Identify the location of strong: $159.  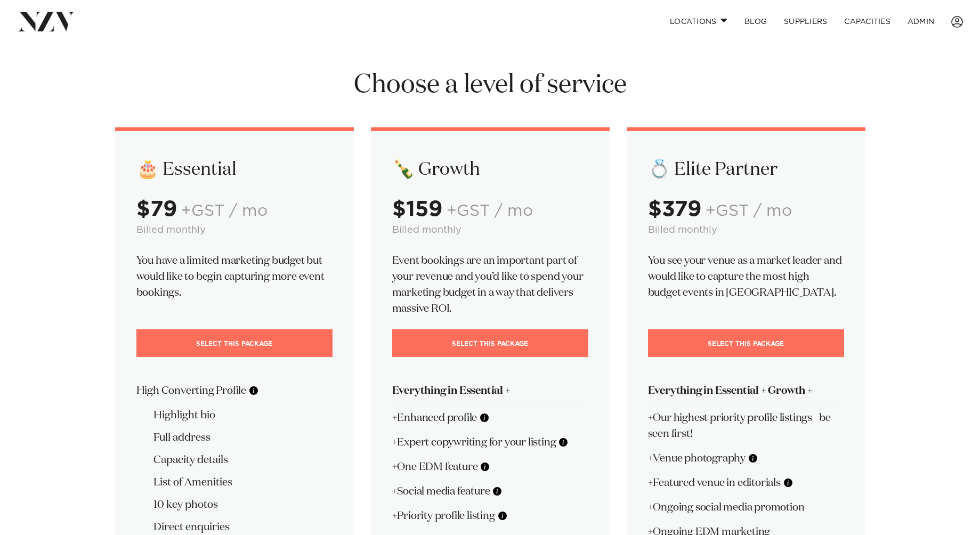
(417, 209).